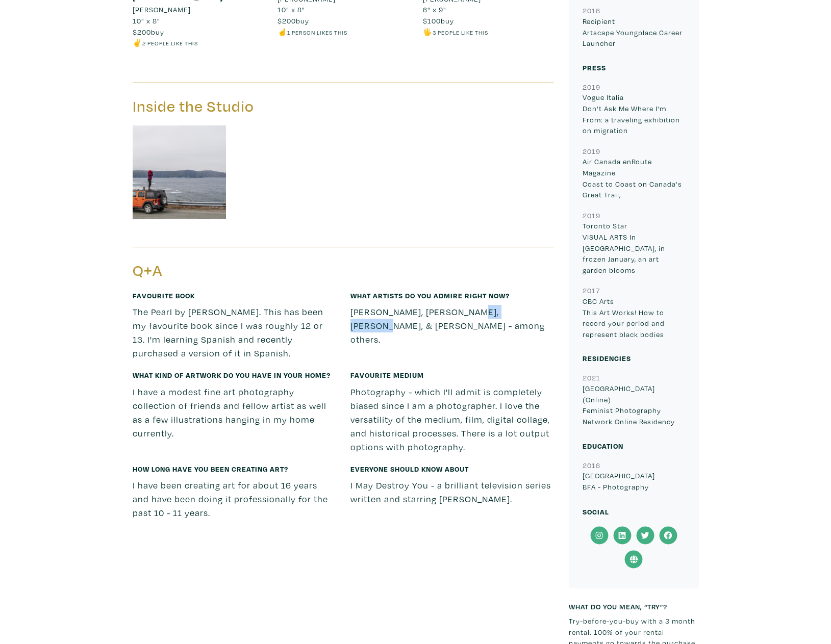 This screenshot has width=831, height=644. Describe the element at coordinates (633, 113) in the screenshot. I see `p: Vogue Italia Don't Ask Me Where I'm From: a traveling exhibition on migration` at that location.